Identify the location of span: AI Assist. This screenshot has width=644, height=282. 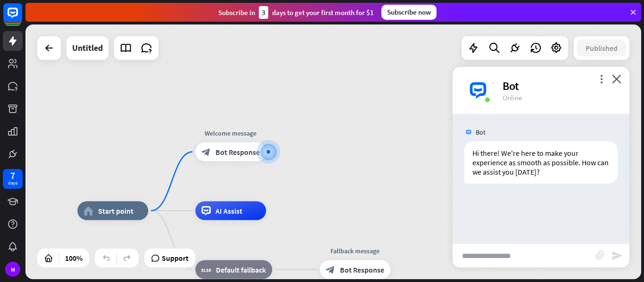
(229, 211).